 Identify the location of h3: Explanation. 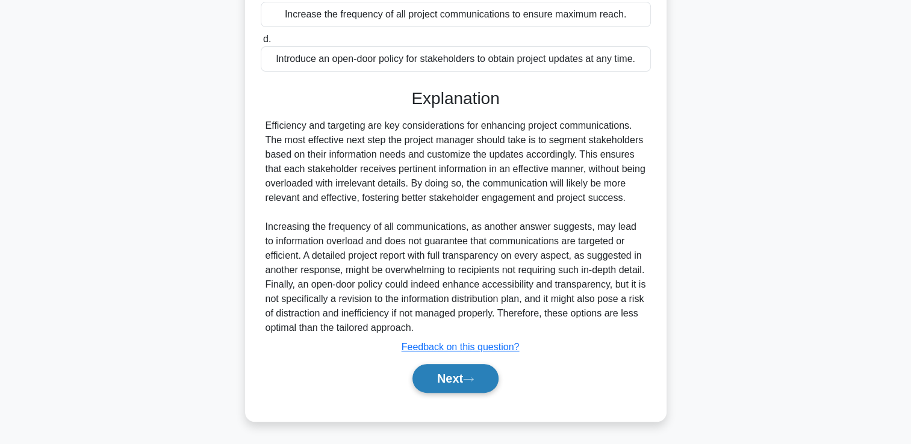
(456, 99).